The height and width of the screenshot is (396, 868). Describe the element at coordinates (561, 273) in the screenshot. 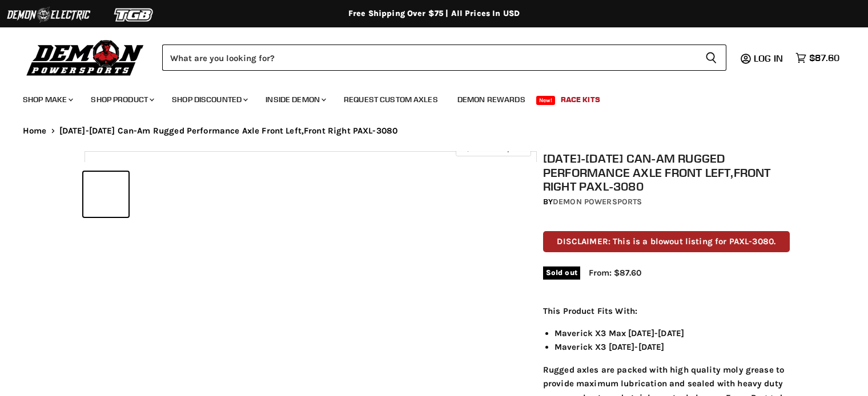

I see `span: Sold out` at that location.